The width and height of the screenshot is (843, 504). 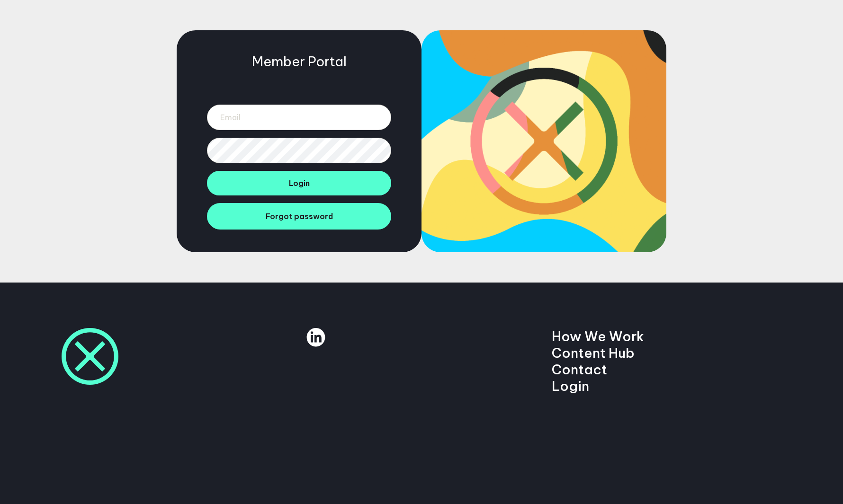 What do you see at coordinates (299, 183) in the screenshot?
I see `button: Login` at bounding box center [299, 183].